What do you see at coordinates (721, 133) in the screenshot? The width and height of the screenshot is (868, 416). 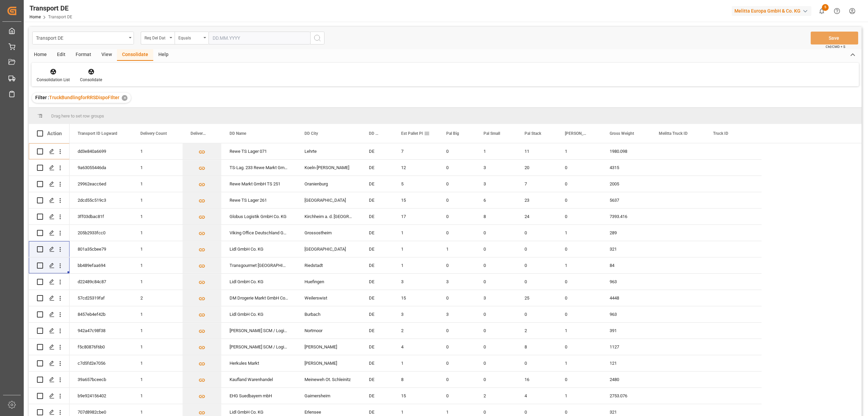 I see `span: Truck ID` at bounding box center [721, 133].